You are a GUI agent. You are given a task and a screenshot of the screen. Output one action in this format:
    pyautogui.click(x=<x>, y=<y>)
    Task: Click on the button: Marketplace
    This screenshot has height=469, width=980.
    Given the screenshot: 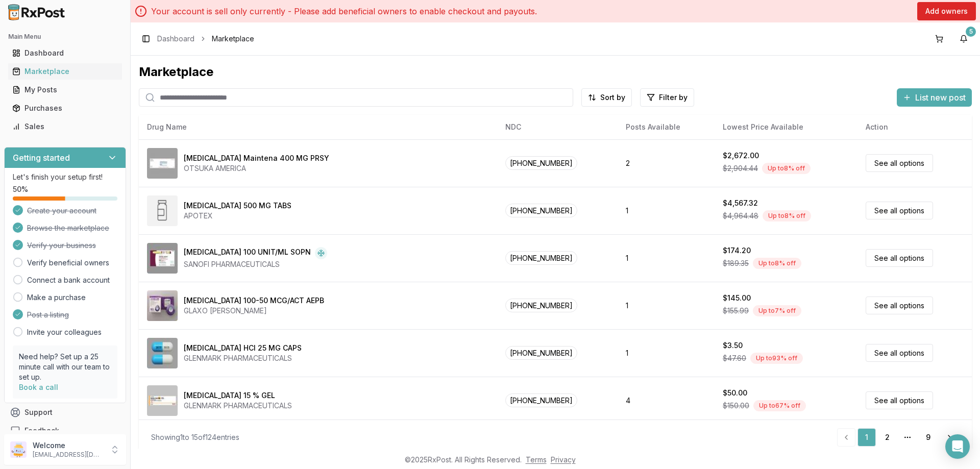 What is the action you would take?
    pyautogui.click(x=65, y=72)
    